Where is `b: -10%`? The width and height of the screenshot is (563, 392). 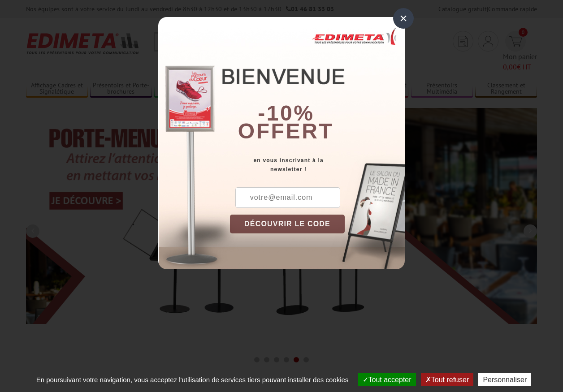
b: -10% is located at coordinates (286, 113).